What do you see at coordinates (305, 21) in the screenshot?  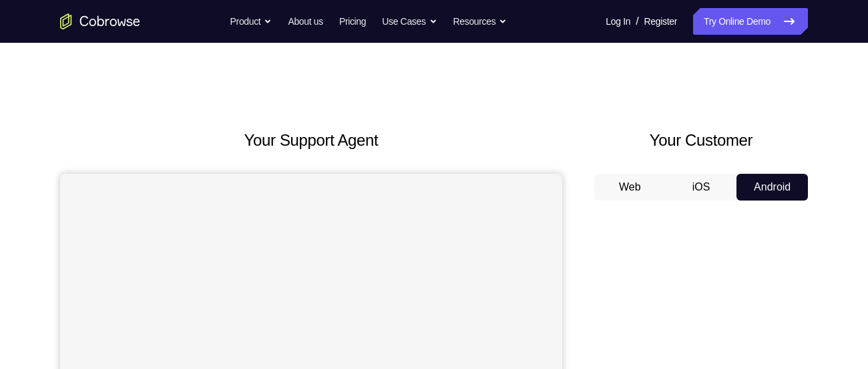 I see `a: About us` at bounding box center [305, 21].